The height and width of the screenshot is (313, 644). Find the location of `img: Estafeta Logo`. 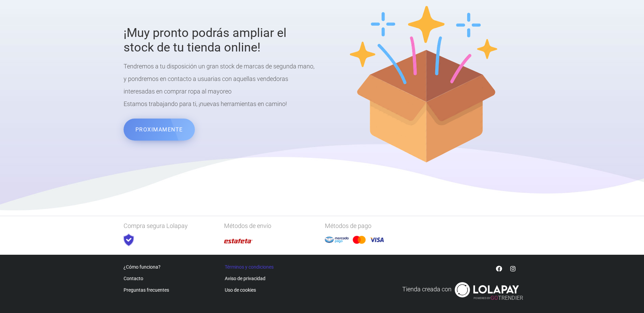

img: Estafeta Logo is located at coordinates (238, 241).